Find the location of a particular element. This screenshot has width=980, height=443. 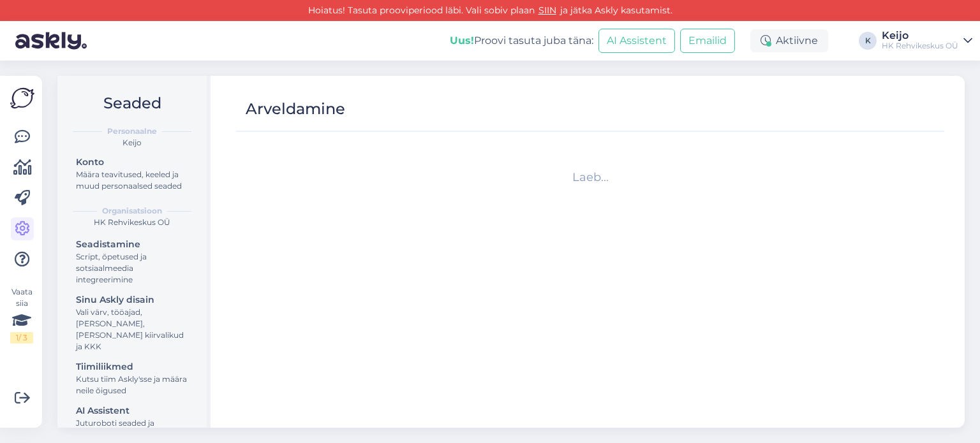

a: TiimiliikmedKutsu tiim Askly'sse ja määra neile õigused is located at coordinates (134, 379).